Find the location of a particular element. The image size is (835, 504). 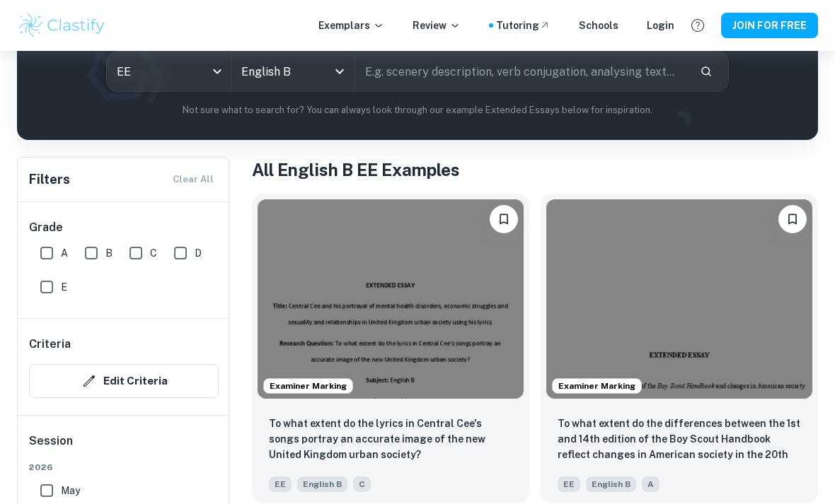

span: 2026 is located at coordinates (124, 467).